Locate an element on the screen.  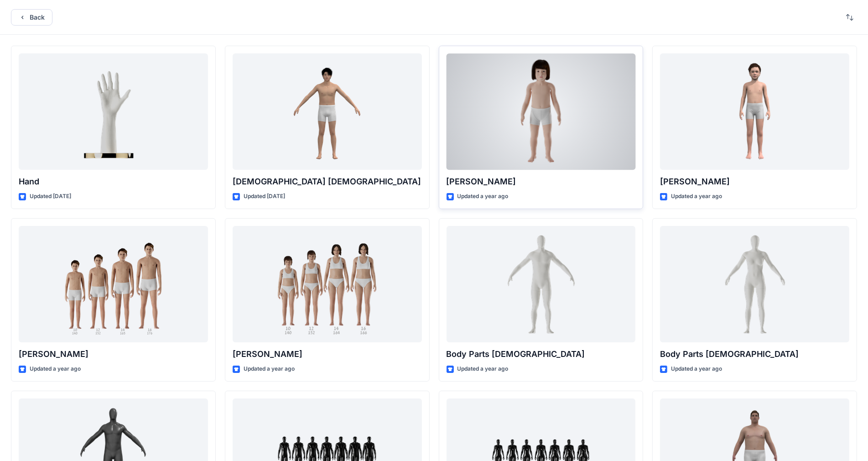
a: Body Parts Male is located at coordinates (541, 284).